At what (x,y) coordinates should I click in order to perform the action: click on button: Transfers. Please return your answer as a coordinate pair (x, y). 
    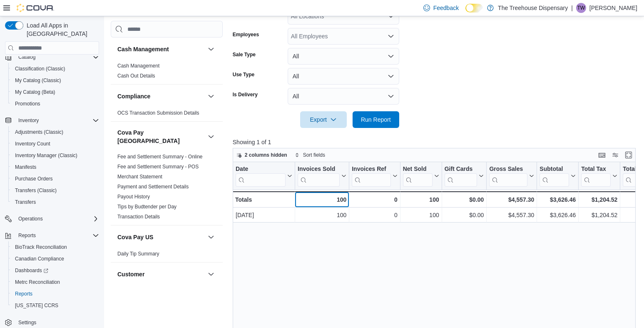
    Looking at the image, I should click on (56, 202).